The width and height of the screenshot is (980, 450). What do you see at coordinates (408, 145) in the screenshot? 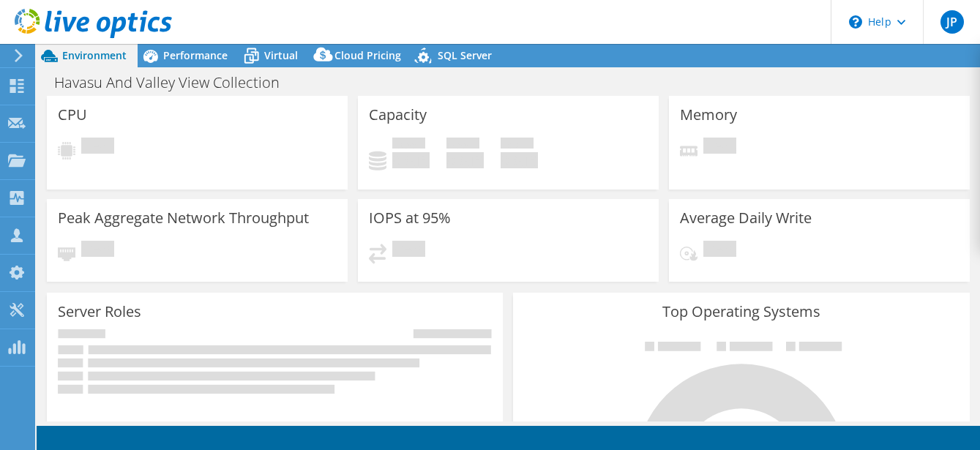
I see `span: Used` at bounding box center [408, 145].